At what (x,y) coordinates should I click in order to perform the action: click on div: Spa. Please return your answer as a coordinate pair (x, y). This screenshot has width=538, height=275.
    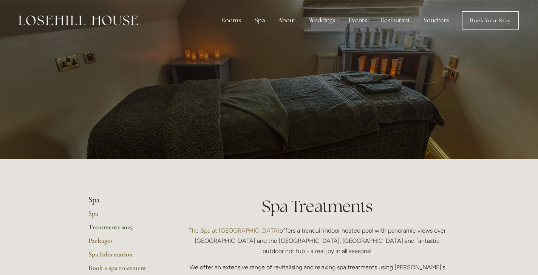
    Looking at the image, I should click on (260, 20).